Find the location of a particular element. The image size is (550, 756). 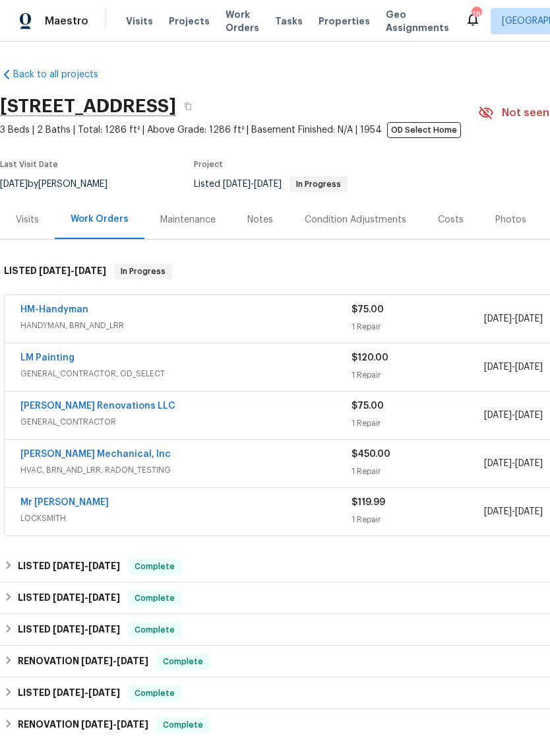

span: HANDYMAN, BRN_AND_LRR is located at coordinates (187, 326).